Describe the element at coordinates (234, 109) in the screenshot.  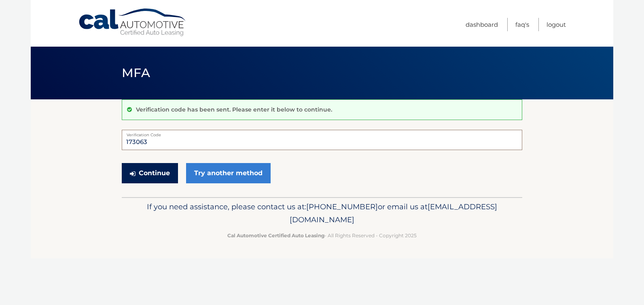
I see `p: Verification code has been sent. Please enter it below to continue.` at that location.